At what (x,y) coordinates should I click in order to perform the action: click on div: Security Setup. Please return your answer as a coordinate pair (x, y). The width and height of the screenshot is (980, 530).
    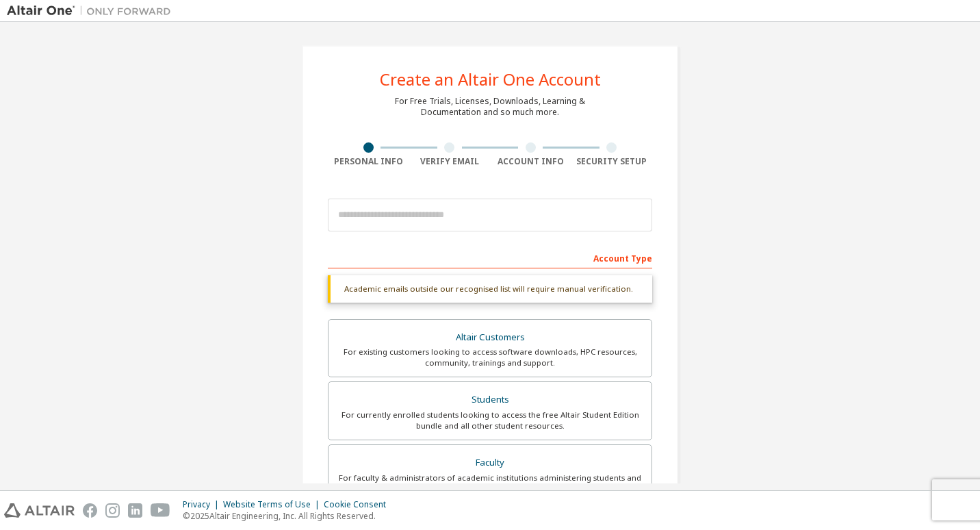
    Looking at the image, I should click on (612, 162).